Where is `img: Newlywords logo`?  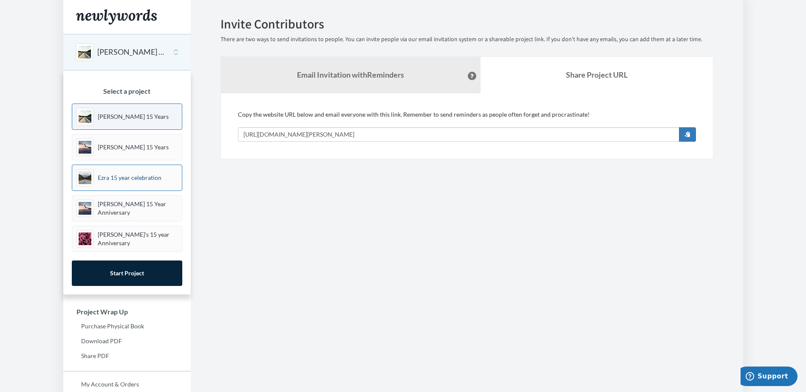
img: Newlywords logo is located at coordinates (116, 17).